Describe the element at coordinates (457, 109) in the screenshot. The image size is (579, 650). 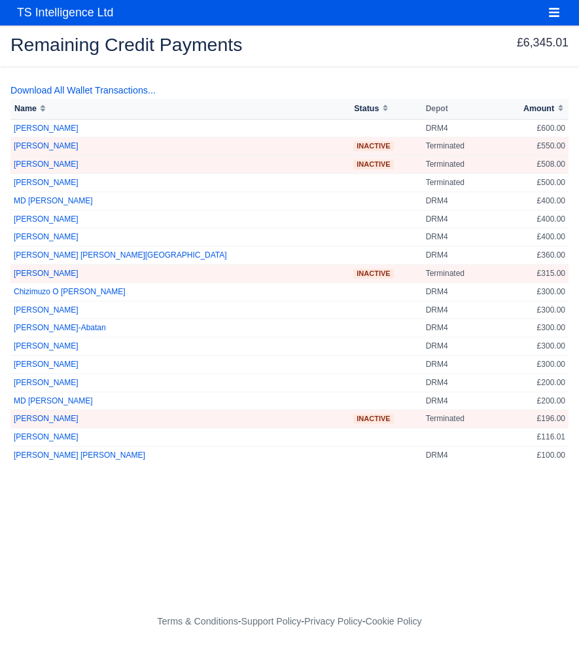
I see `th: Depot` at that location.